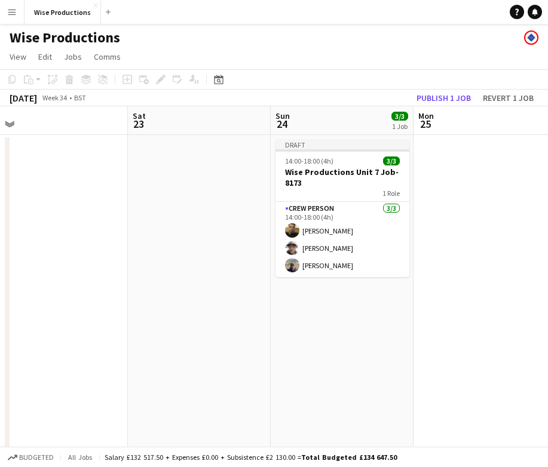 The image size is (548, 467). Describe the element at coordinates (30, 458) in the screenshot. I see `button: Budgeted` at that location.